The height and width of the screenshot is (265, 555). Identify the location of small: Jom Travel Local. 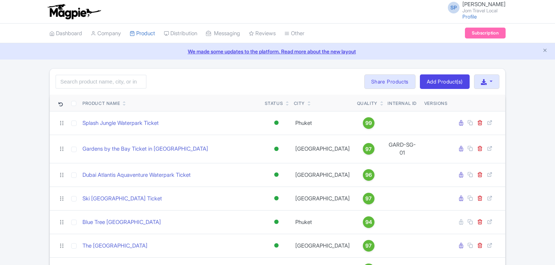
(484, 11).